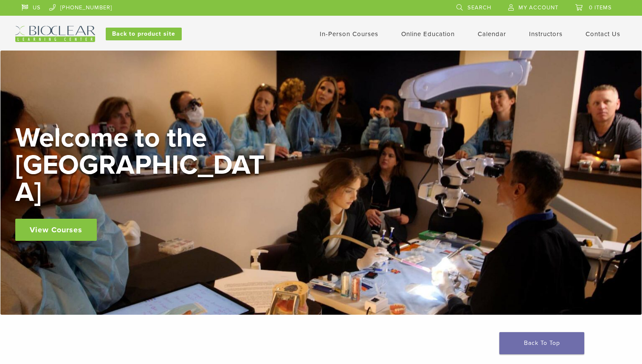  What do you see at coordinates (143, 34) in the screenshot?
I see `a: Back to product site` at bounding box center [143, 34].